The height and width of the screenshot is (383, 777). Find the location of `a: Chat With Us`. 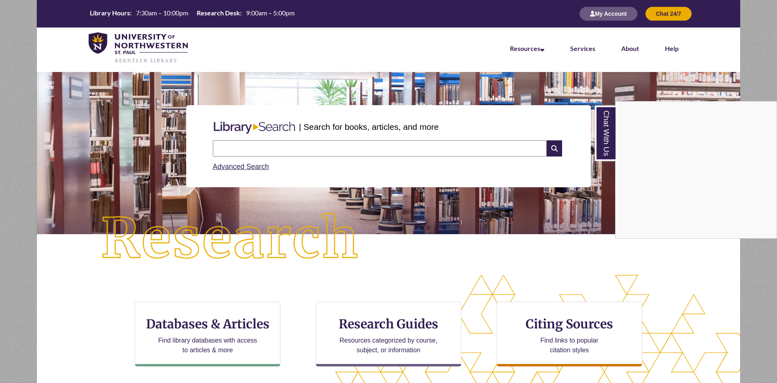

a: Chat With Us is located at coordinates (605, 133).